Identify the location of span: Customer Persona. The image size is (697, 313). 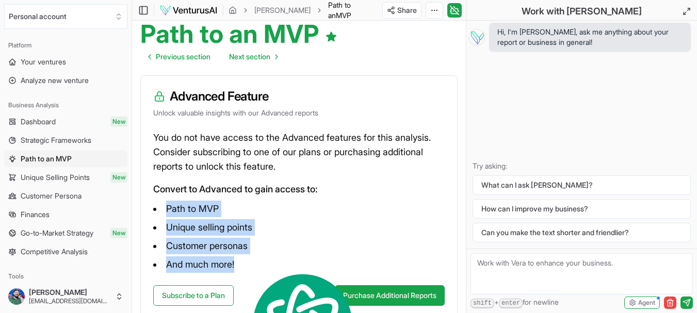
(51, 196).